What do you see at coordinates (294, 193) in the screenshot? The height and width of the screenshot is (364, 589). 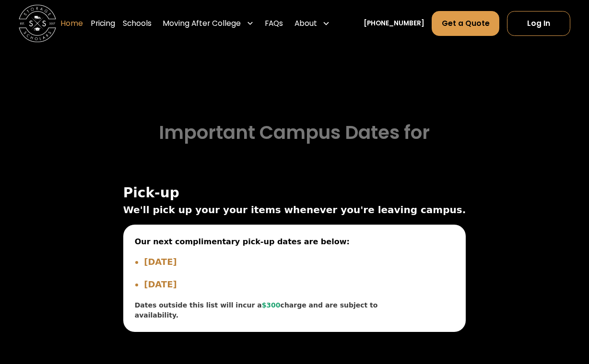 I see `span: Pick-up` at bounding box center [294, 193].